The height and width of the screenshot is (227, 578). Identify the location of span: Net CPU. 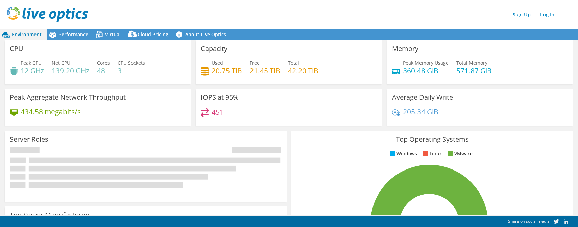
(61, 63).